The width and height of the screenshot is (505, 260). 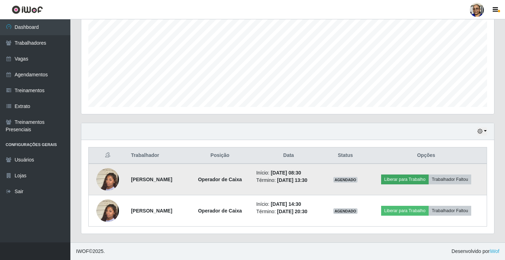 What do you see at coordinates (494, 251) in the screenshot?
I see `a: iWof` at bounding box center [494, 251].